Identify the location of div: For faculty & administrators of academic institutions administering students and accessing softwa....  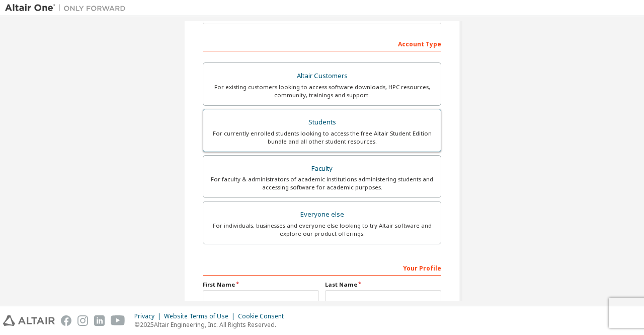
(322, 183).